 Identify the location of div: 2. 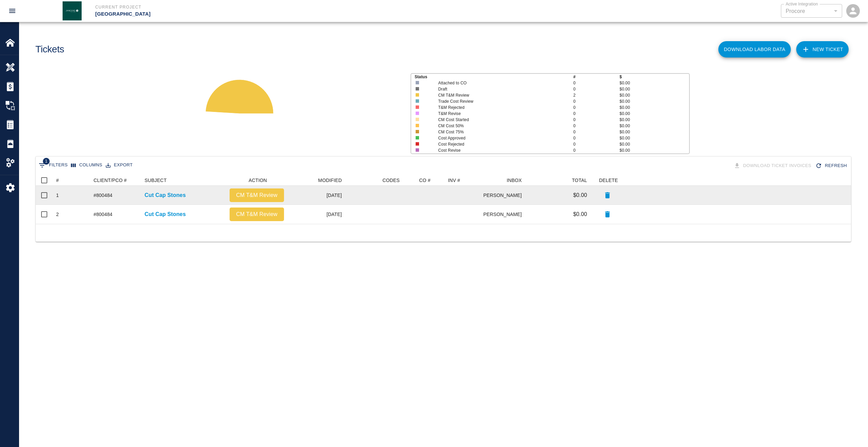
(58, 214).